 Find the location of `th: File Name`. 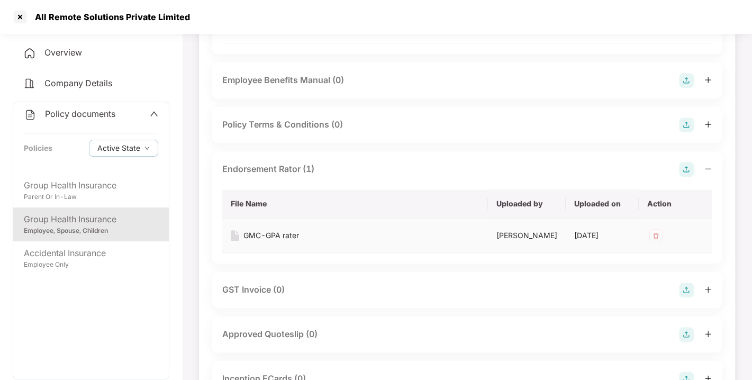

th: File Name is located at coordinates (355, 204).